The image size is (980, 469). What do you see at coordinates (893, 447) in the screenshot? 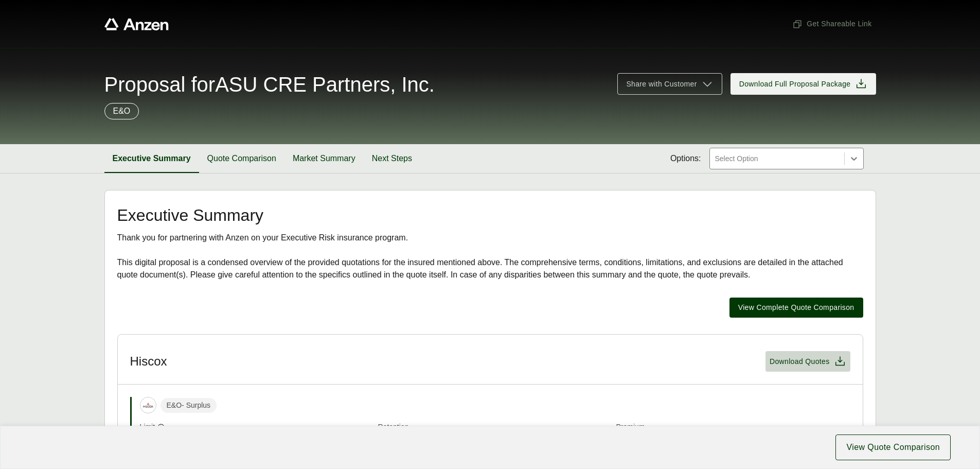
I see `a: View Quote Comparison` at bounding box center [893, 447].